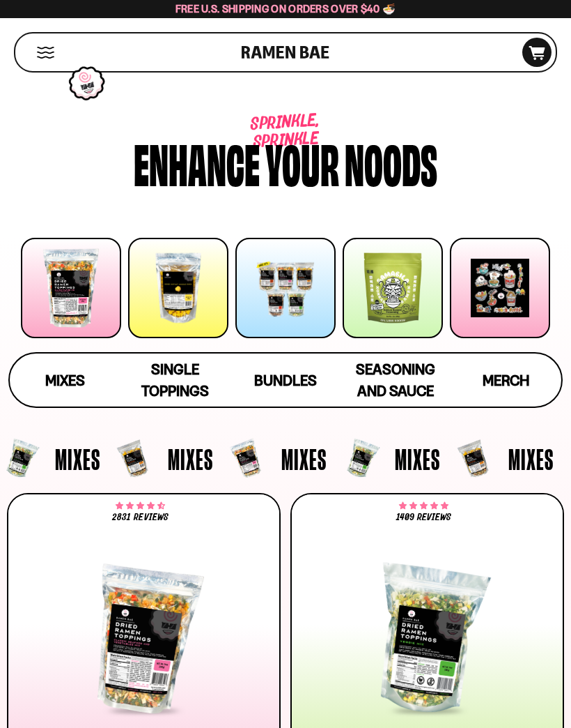 This screenshot has width=571, height=728. What do you see at coordinates (286, 380) in the screenshot?
I see `a: Bundles` at bounding box center [286, 380].